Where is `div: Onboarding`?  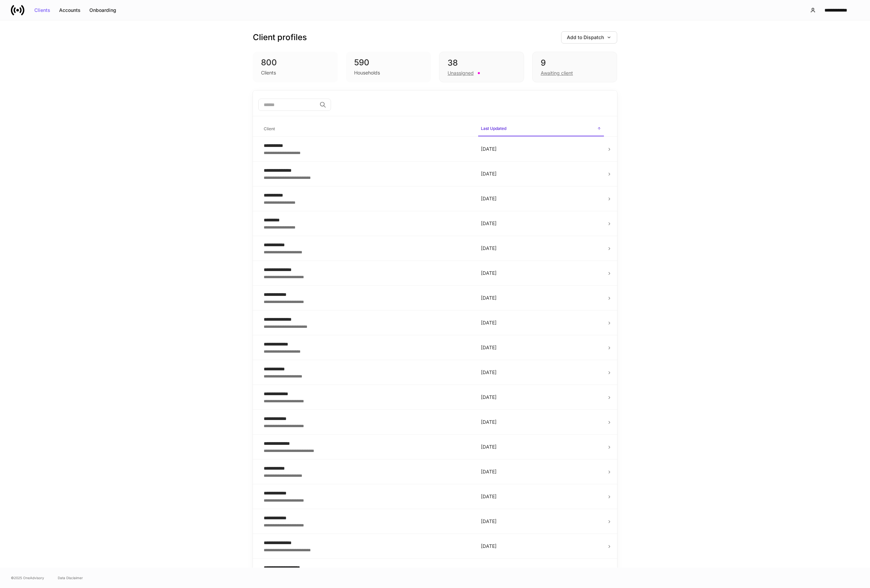 div: Onboarding is located at coordinates (103, 10).